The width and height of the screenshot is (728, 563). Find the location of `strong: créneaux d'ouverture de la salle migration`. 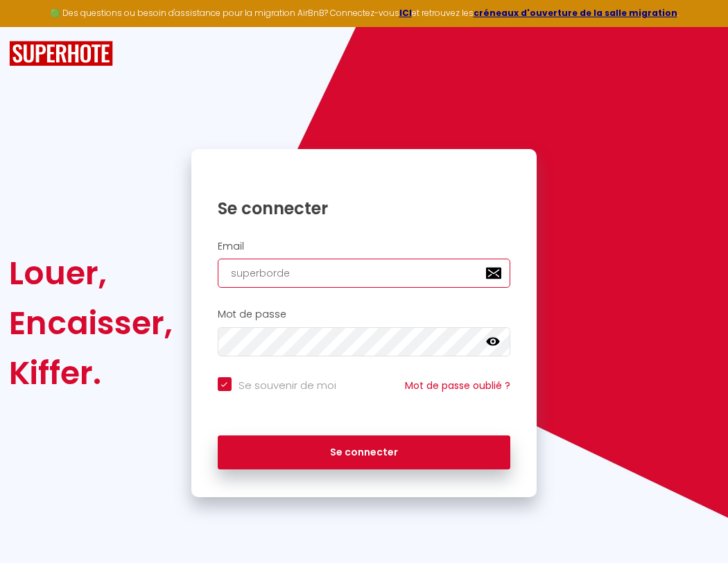

strong: créneaux d'ouverture de la salle migration is located at coordinates (576, 13).